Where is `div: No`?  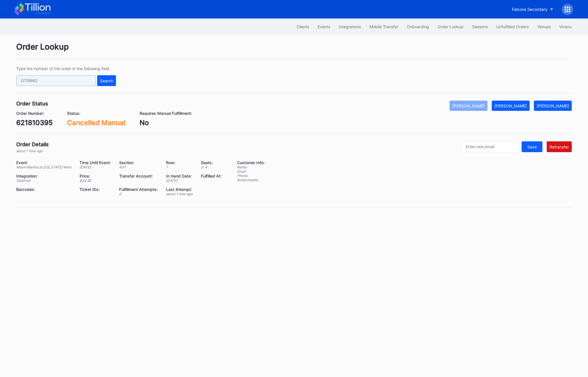
div: No is located at coordinates (166, 122).